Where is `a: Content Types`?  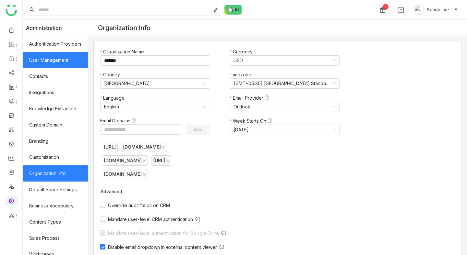
a: Content Types is located at coordinates (55, 222).